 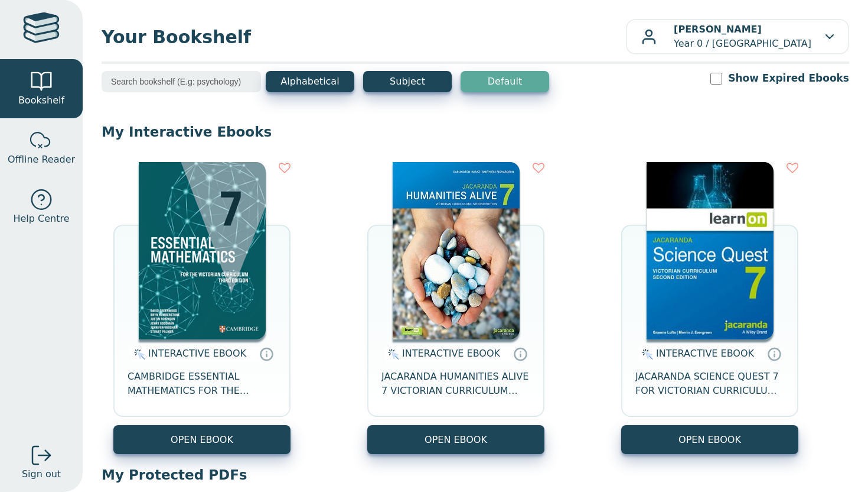 What do you see at coordinates (407, 81) in the screenshot?
I see `button: Subject` at bounding box center [407, 81].